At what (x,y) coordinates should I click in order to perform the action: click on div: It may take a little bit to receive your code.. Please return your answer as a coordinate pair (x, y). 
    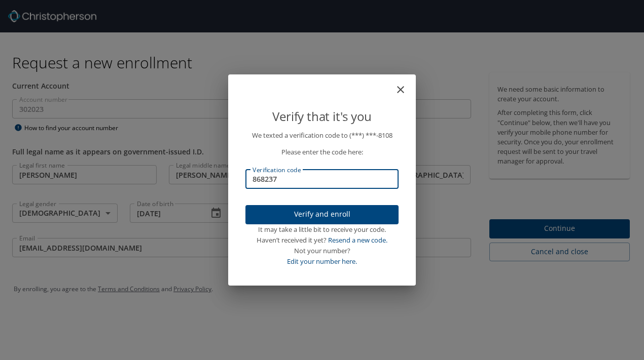
    Looking at the image, I should click on (322, 230).